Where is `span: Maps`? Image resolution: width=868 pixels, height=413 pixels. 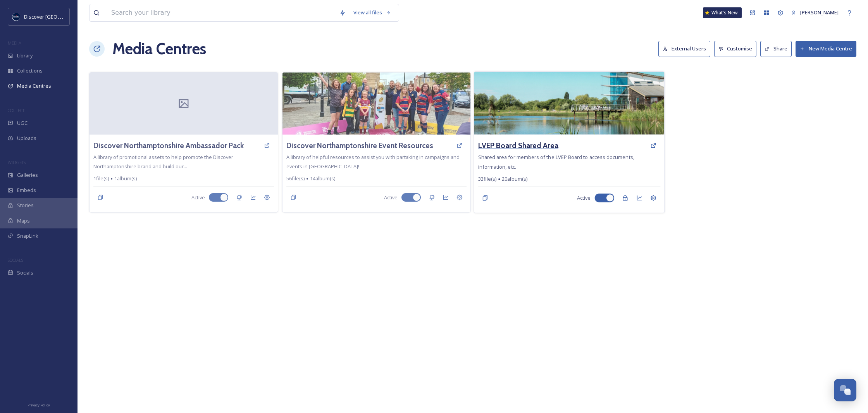
span: Maps is located at coordinates (24, 220).